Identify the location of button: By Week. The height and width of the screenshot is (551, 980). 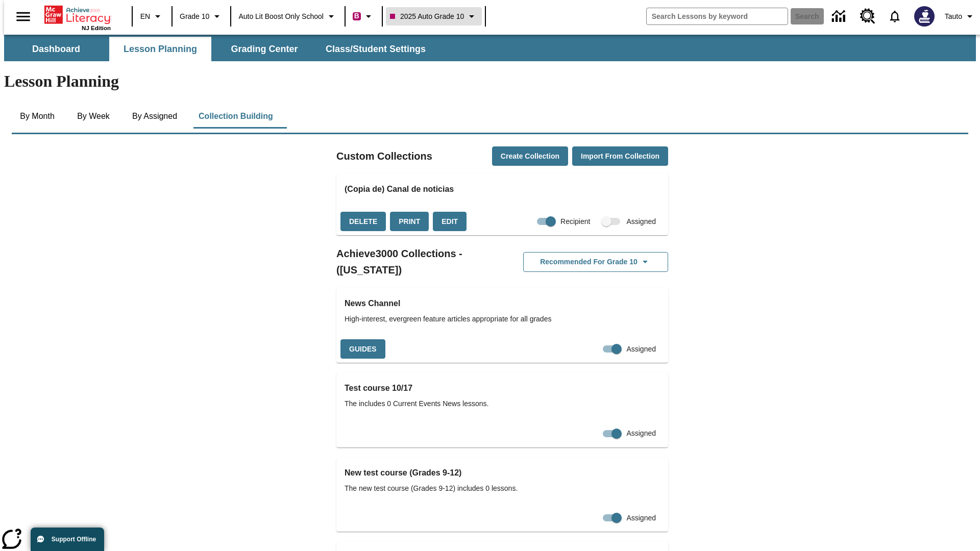
(93, 116).